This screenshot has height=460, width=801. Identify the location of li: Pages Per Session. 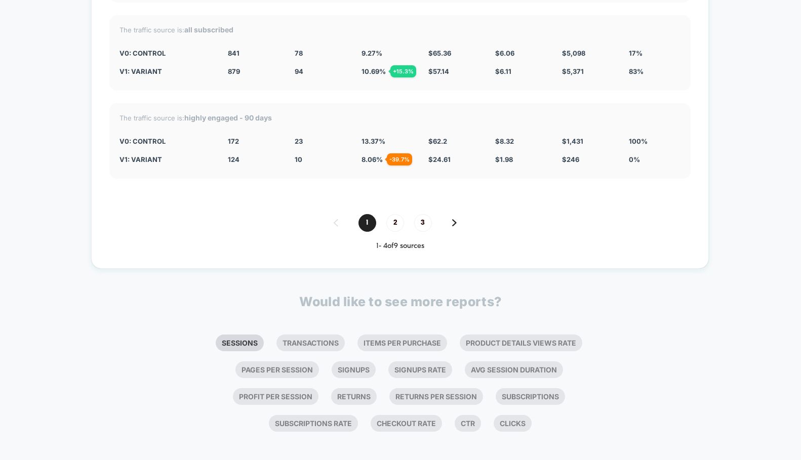
(277, 370).